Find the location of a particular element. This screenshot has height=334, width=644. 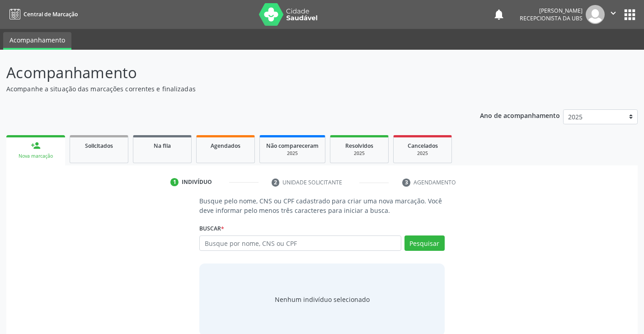

span: Cancelados is located at coordinates (423, 145).